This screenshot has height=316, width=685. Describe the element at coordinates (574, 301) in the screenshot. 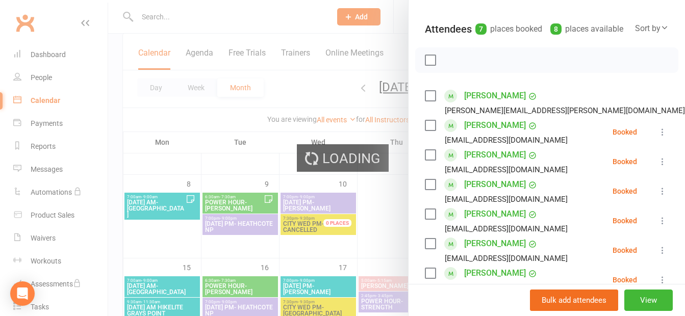

I see `button: Bulk add attendees` at that location.